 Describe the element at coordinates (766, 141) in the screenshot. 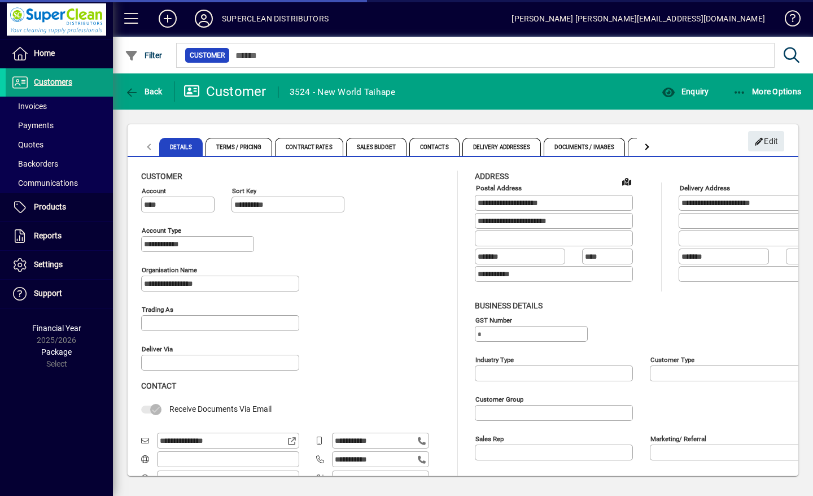

I see `span: Edit` at that location.